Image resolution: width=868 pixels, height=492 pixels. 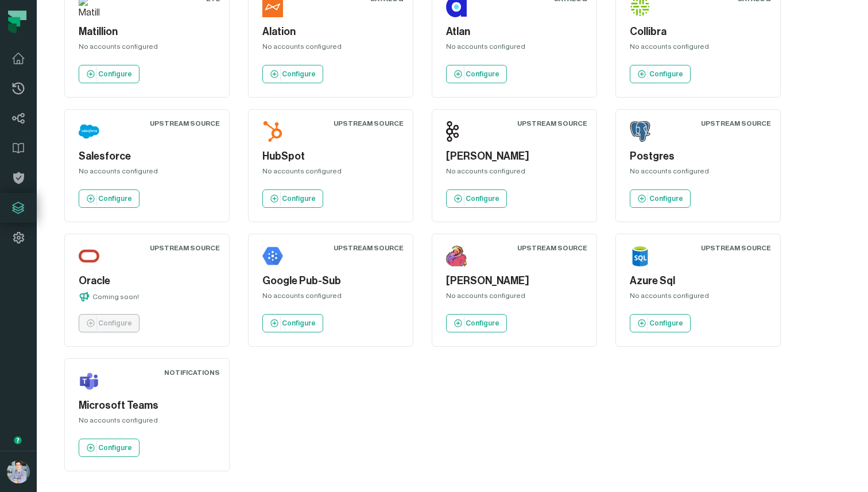 What do you see at coordinates (273, 256) in the screenshot?
I see `img: Google Pub-Sub` at bounding box center [273, 256].